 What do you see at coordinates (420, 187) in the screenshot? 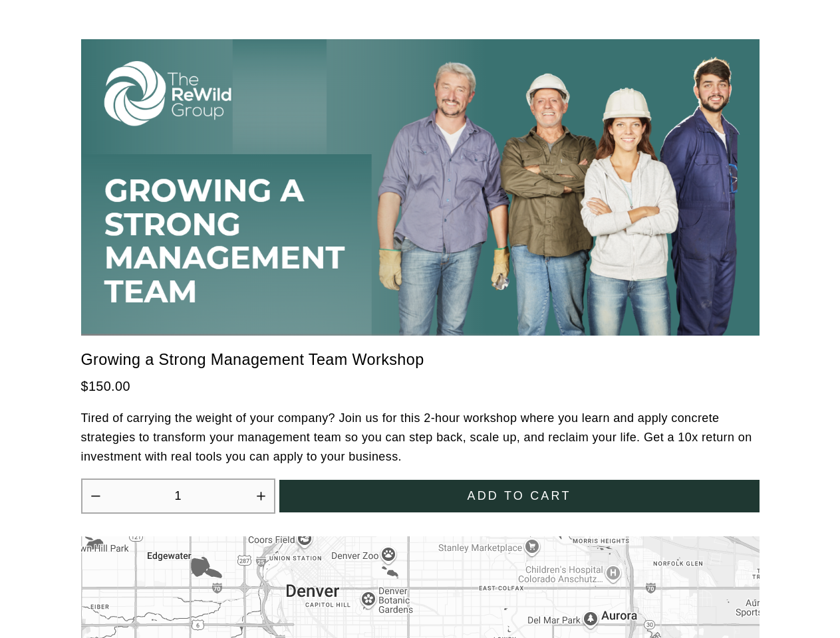
I see `img: Growing a Strong Management Team Workshop` at bounding box center [420, 187].